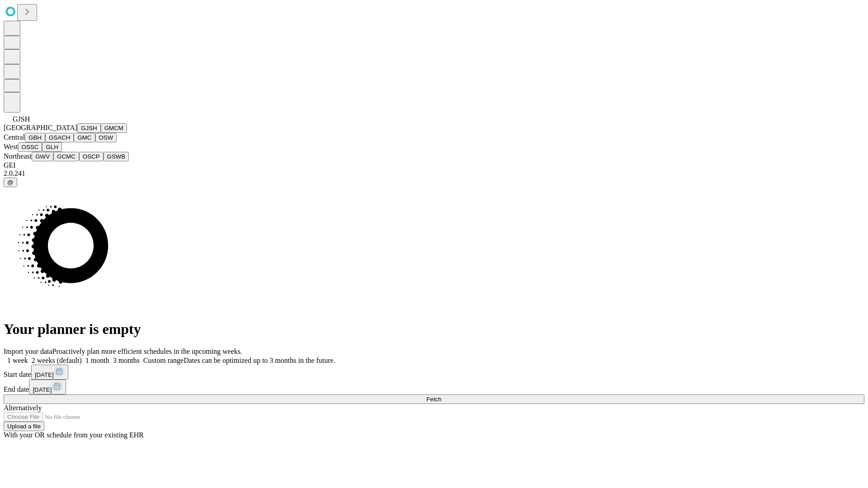  I want to click on span: 2 weeks (default), so click(57, 360).